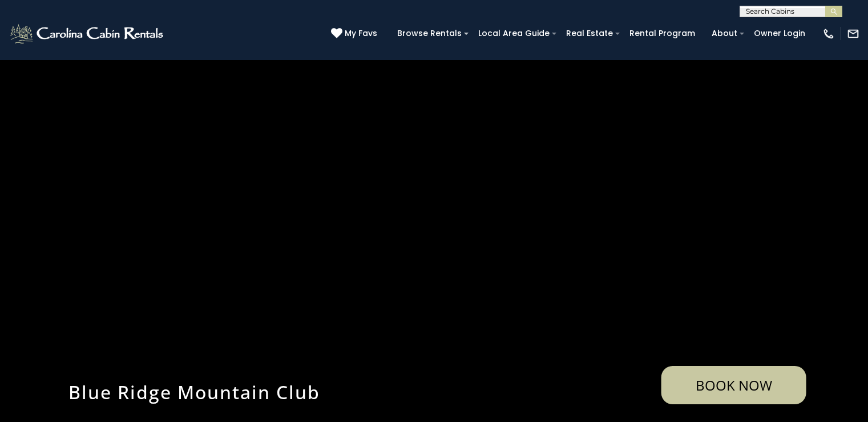 The image size is (868, 422). I want to click on img: mail-regular-white.png, so click(853, 34).